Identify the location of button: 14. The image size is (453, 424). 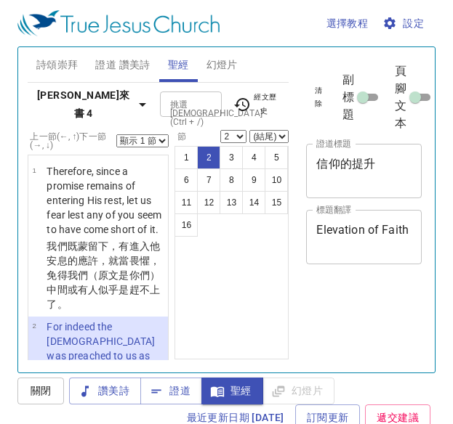
(254, 203).